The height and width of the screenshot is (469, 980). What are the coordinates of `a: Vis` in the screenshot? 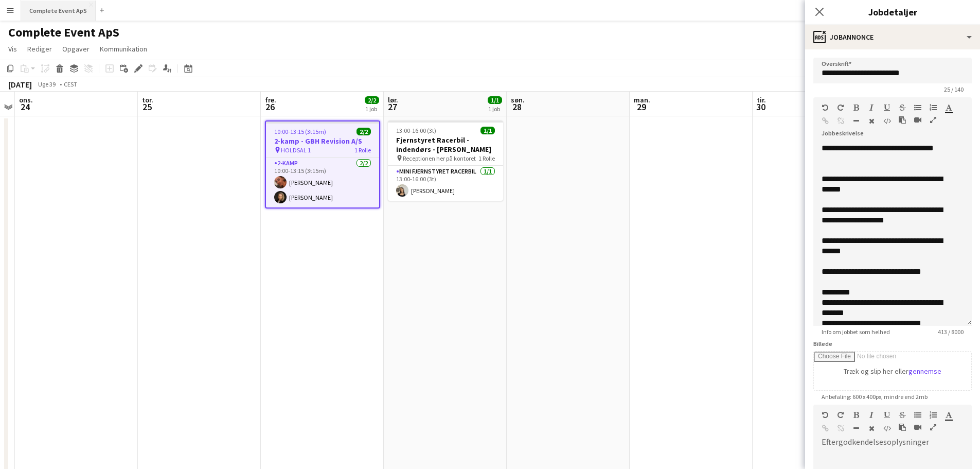 It's located at (12, 48).